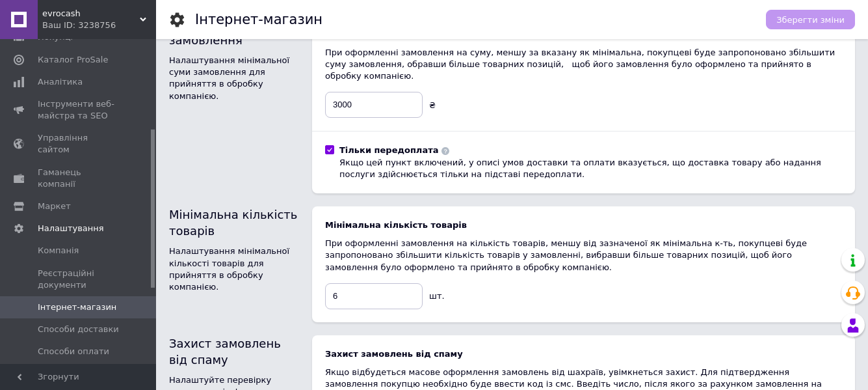 This screenshot has height=390, width=868. I want to click on span: Реєстраційні документи, so click(79, 279).